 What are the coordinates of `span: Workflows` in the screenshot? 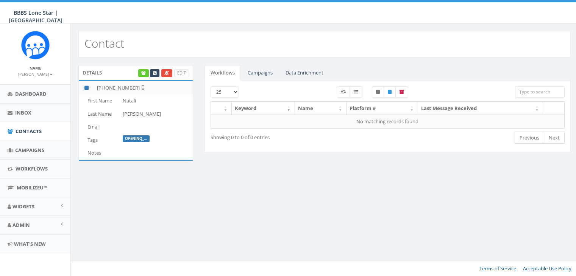 It's located at (31, 169).